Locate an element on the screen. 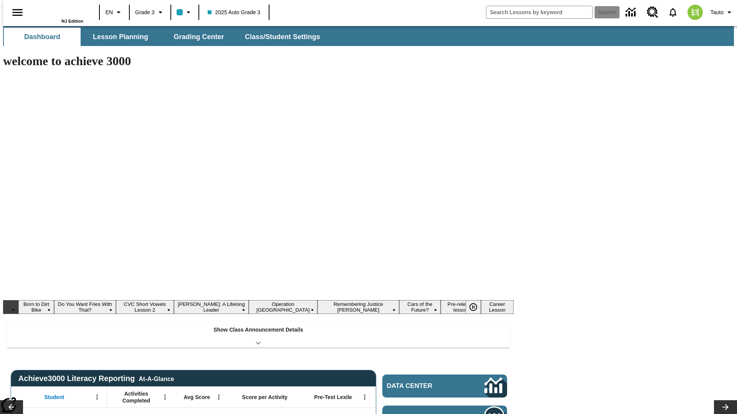 The height and width of the screenshot is (414, 737). button: Profile/Settings is located at coordinates (722, 12).